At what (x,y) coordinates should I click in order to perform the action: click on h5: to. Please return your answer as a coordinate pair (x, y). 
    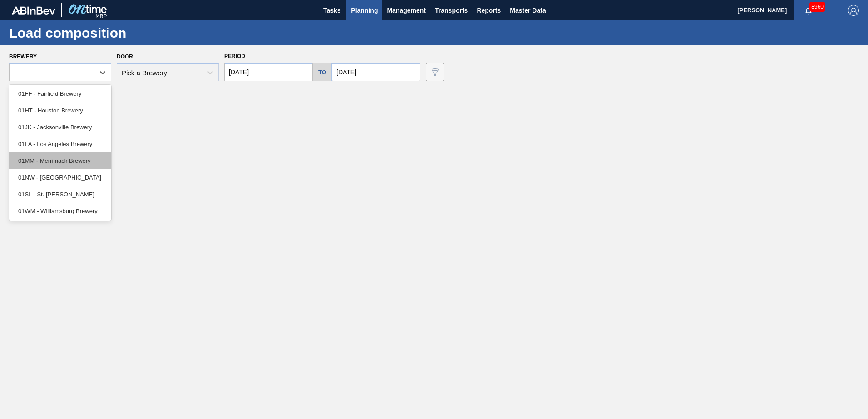
    Looking at the image, I should click on (322, 72).